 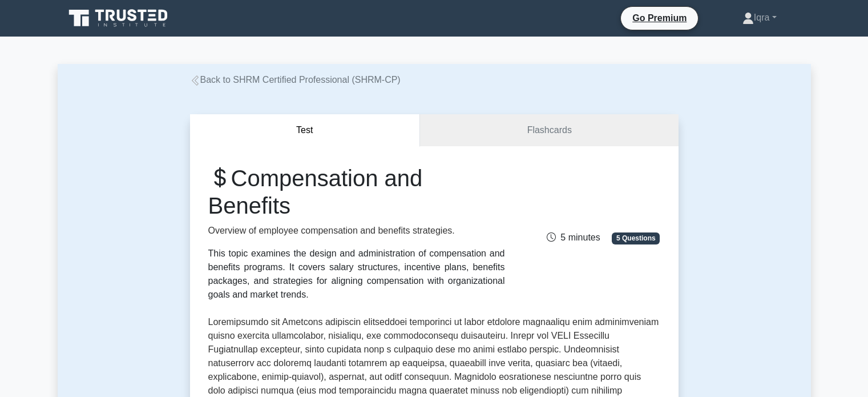 What do you see at coordinates (357, 231) in the screenshot?
I see `p: Overview of employee compensation and benefits strategies.` at bounding box center [357, 231].